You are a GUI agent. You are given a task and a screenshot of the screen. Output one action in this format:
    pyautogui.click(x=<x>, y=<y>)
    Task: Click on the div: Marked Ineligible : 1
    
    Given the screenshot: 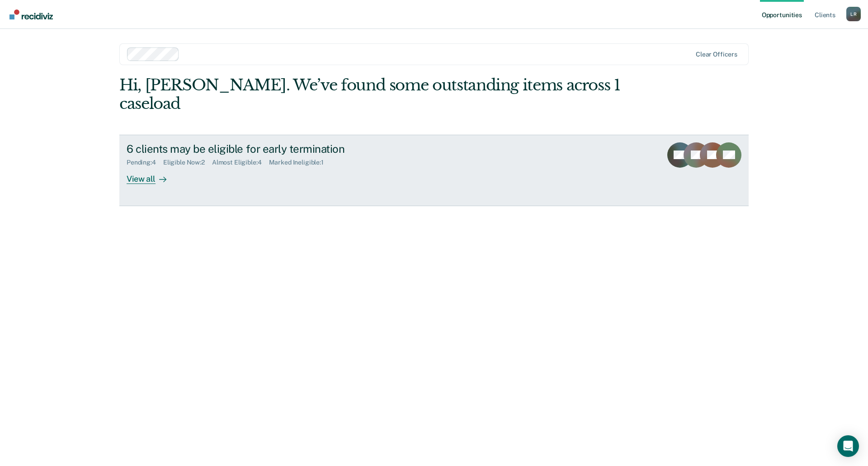 What is the action you would take?
    pyautogui.click(x=299, y=162)
    